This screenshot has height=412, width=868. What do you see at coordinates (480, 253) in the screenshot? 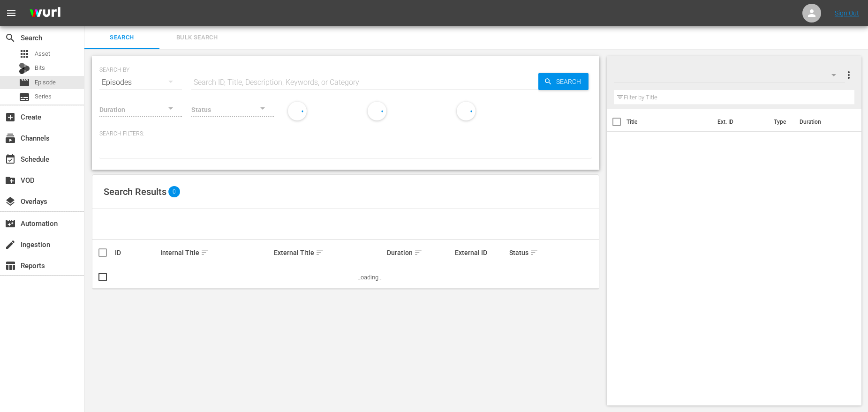
I see `div: External ID` at bounding box center [480, 253].